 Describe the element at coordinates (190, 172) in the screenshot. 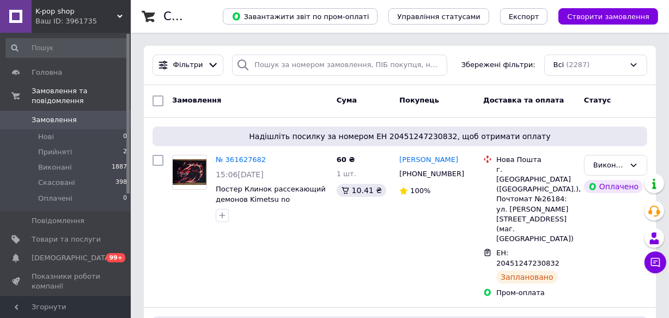

I see `a: Фото товару` at that location.